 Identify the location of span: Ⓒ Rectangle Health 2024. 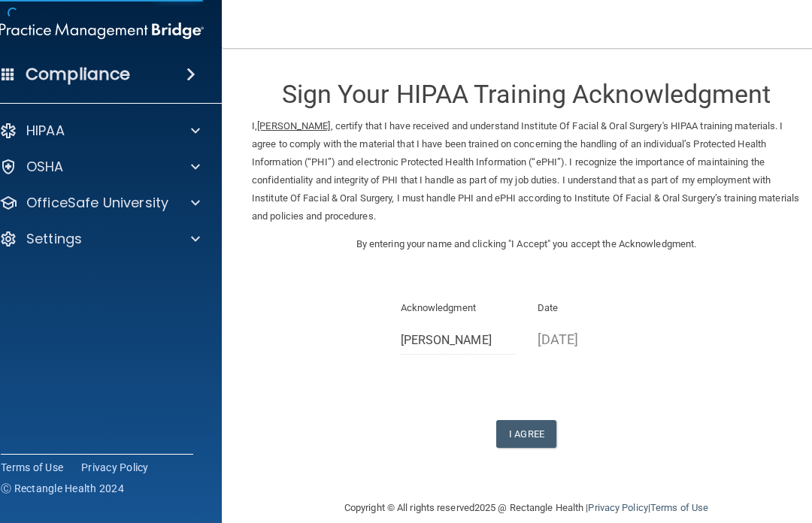
(62, 489).